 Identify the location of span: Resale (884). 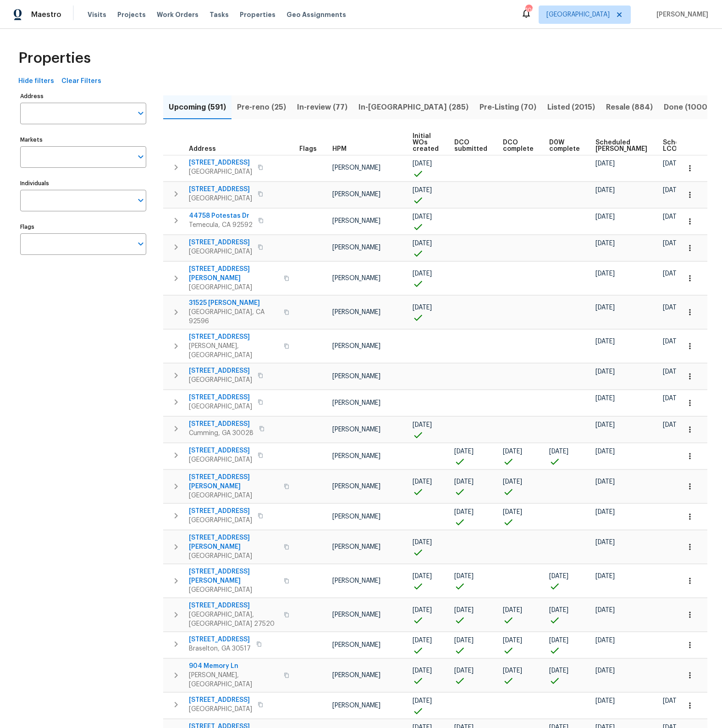
(629, 107).